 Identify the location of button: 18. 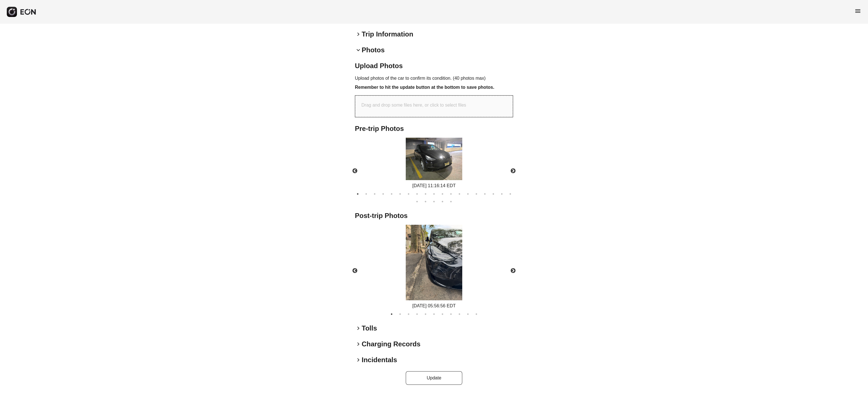
(502, 194).